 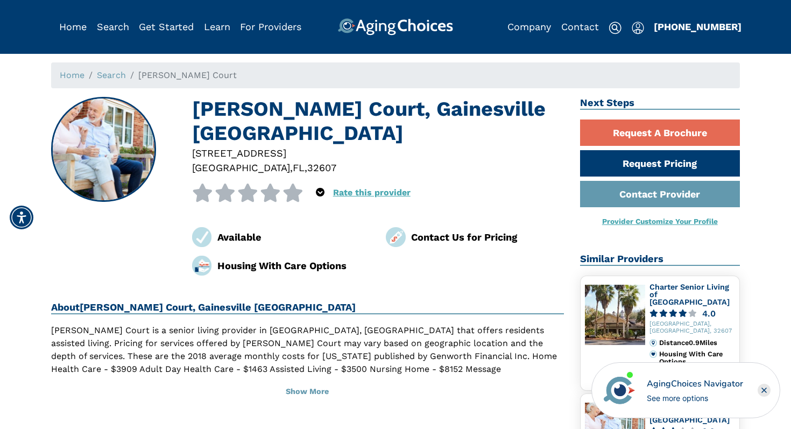 I want to click on a: 4.0, so click(x=693, y=313).